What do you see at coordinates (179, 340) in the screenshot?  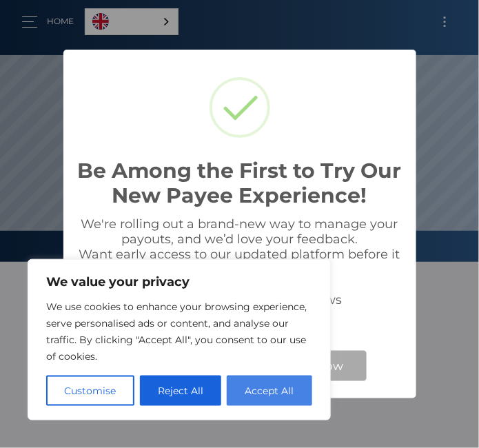 I see `div: We value your privacy` at bounding box center [179, 340].